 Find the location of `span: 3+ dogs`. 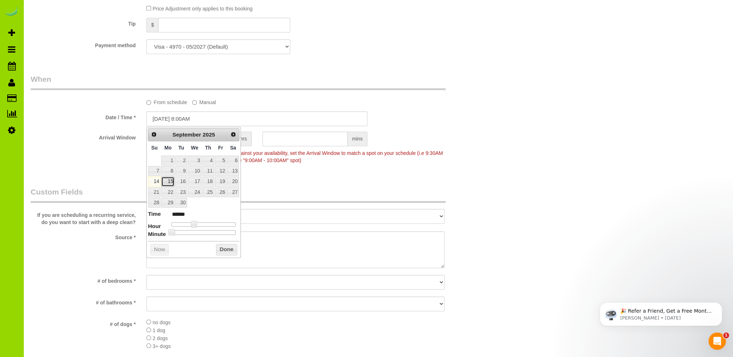

span: 3+ dogs is located at coordinates (162, 347).